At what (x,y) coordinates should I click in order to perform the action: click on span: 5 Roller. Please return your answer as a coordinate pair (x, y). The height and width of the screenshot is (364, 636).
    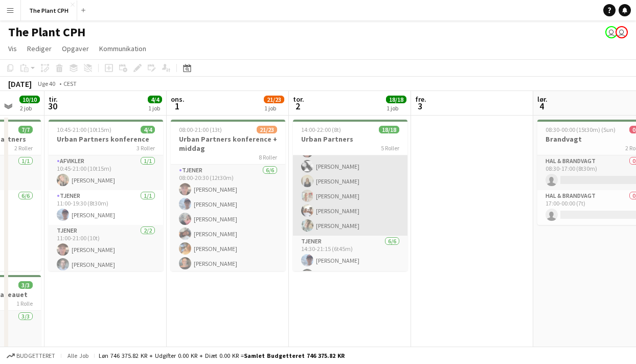
    Looking at the image, I should click on (390, 148).